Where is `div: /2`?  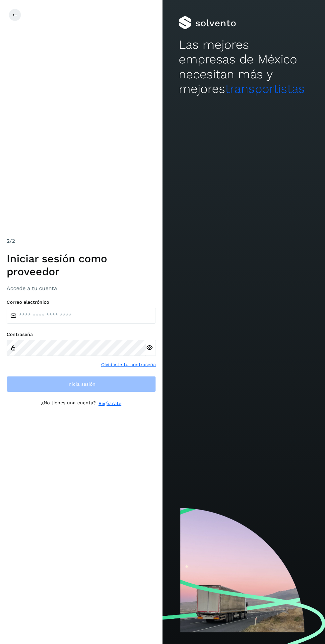
div: /2 is located at coordinates (81, 241).